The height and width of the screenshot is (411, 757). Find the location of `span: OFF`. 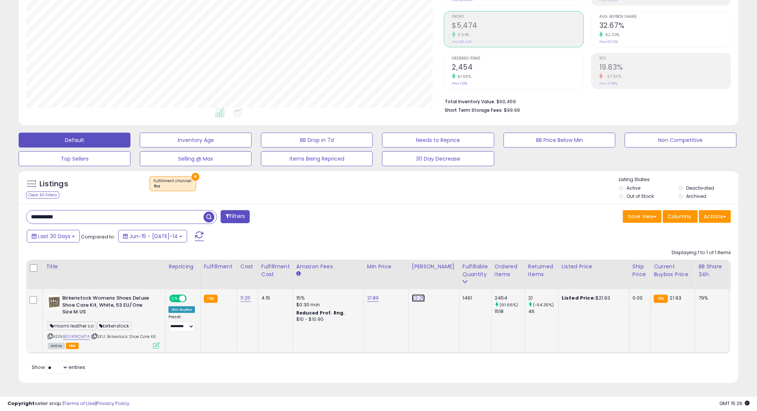

span: OFF is located at coordinates (191, 298).